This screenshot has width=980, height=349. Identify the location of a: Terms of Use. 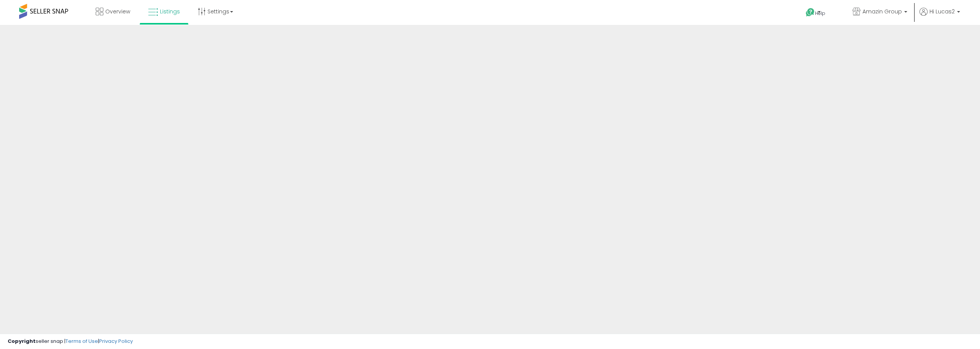
(82, 341).